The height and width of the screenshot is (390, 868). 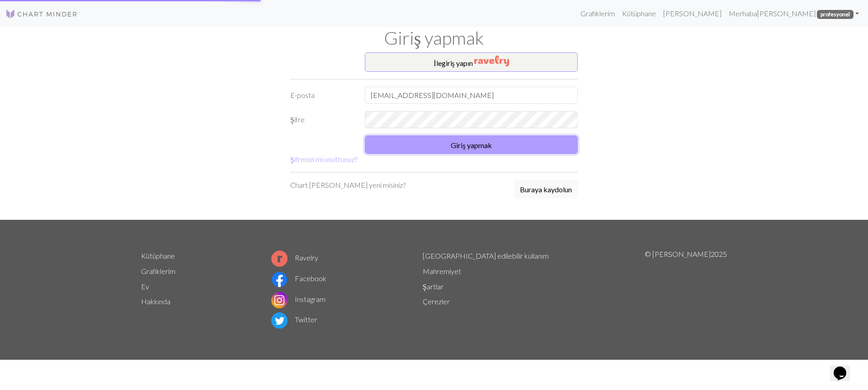 What do you see at coordinates (280, 279) in the screenshot?
I see `img: Facebook logosu` at bounding box center [280, 279].